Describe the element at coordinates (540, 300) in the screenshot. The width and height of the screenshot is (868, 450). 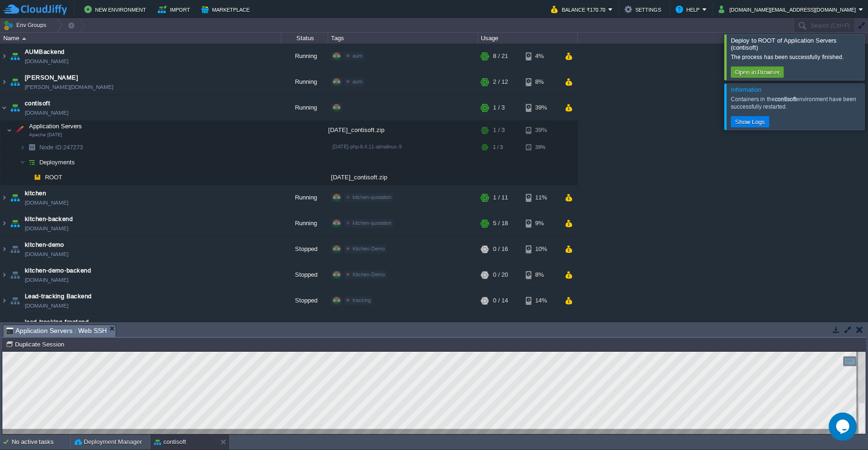
I see `div: 14%` at that location.